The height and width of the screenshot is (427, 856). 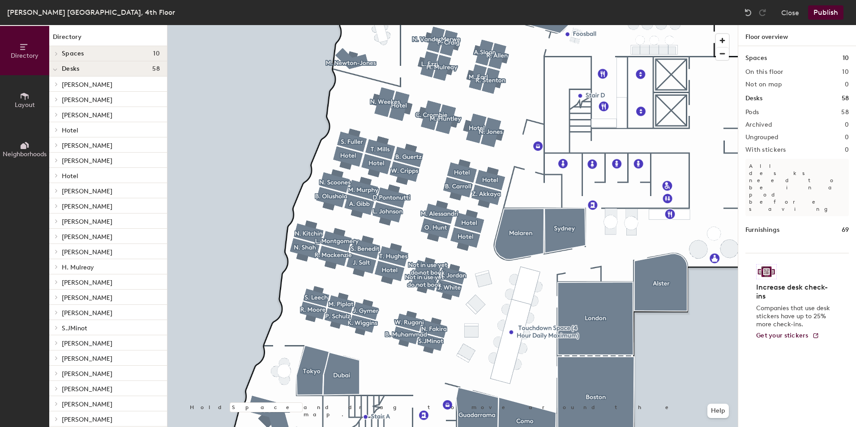 I want to click on h2: Not on map, so click(x=763, y=85).